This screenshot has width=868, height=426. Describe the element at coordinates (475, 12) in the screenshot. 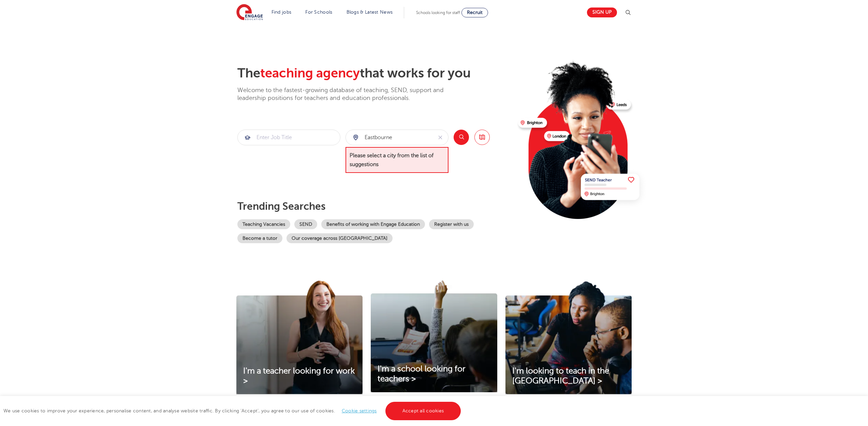

I see `span: Recruit` at that location.